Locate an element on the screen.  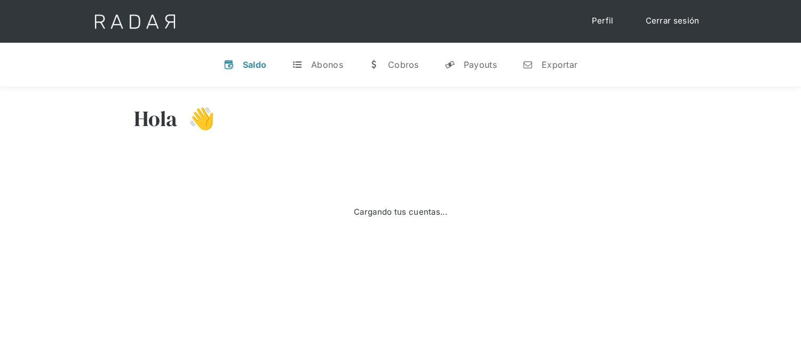
a: Cerrar sesión is located at coordinates (672, 21).